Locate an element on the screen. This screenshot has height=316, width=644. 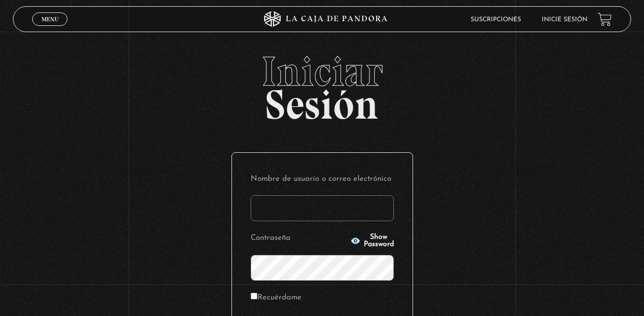
label: Recuérdame is located at coordinates (276, 298).